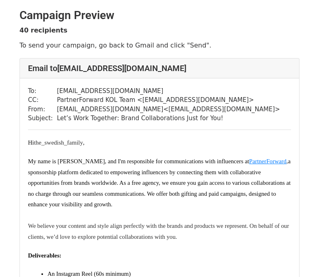 The width and height of the screenshot is (319, 277). Describe the element at coordinates (160, 15) in the screenshot. I see `h2: Campaign Preview` at that location.